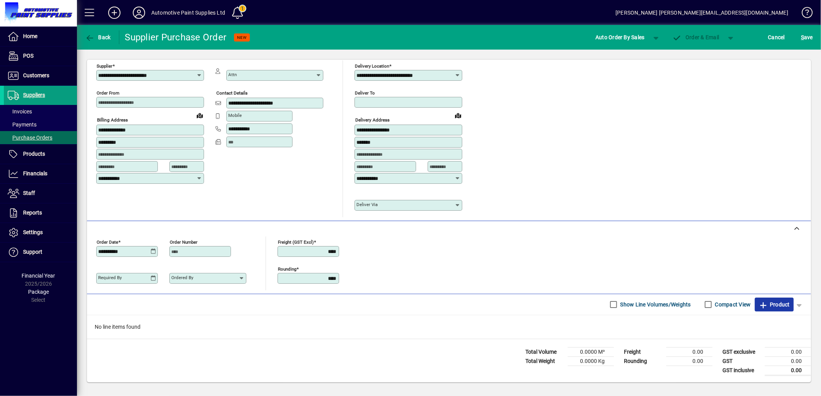  I want to click on td: Rounding, so click(643, 361).